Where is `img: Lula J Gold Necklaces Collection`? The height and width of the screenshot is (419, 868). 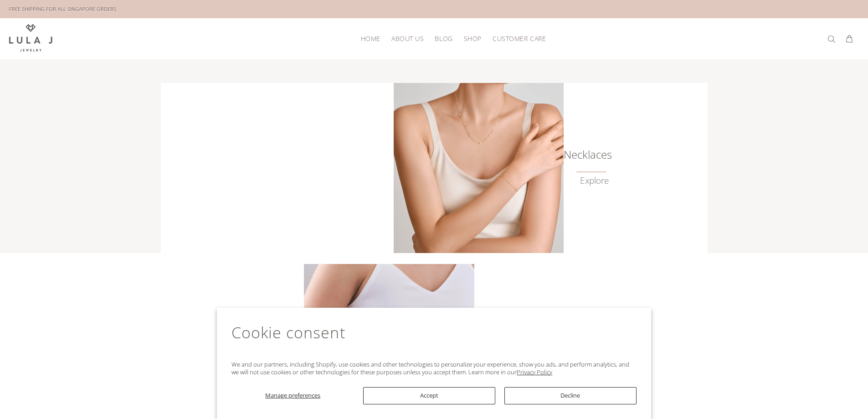 img: Lula J Gold Necklaces Collection is located at coordinates (478, 167).